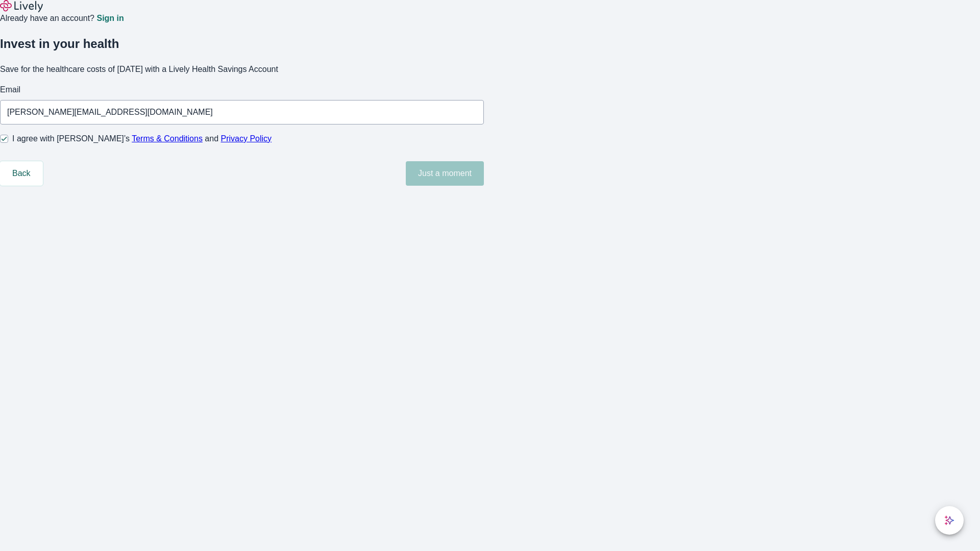 The image size is (980, 551). I want to click on a: Terms & Conditions, so click(167, 139).